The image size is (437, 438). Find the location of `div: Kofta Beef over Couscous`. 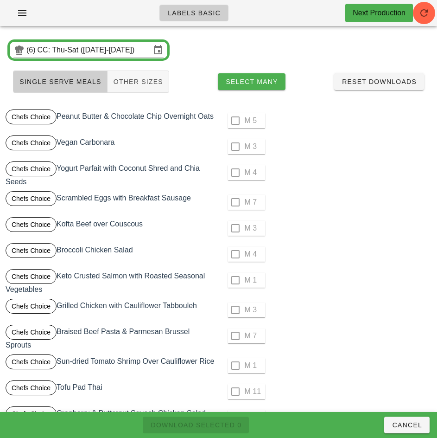

div: Kofta Beef over Couscous is located at coordinates (111, 228).